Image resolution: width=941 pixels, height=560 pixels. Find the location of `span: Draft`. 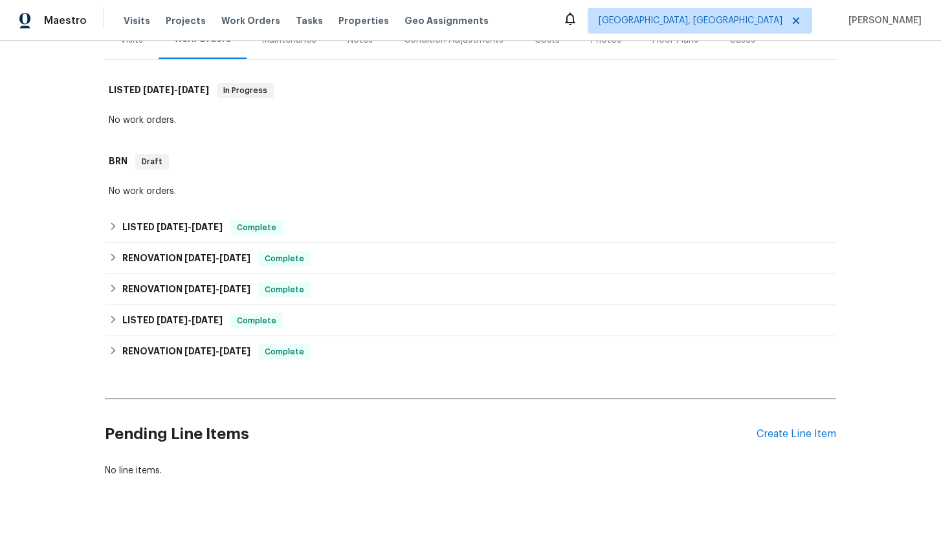

span: Draft is located at coordinates (152, 162).